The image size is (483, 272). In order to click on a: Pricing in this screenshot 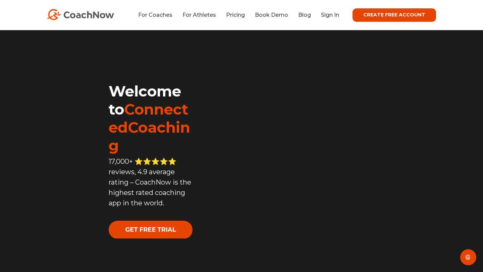, I will do `click(235, 15)`.